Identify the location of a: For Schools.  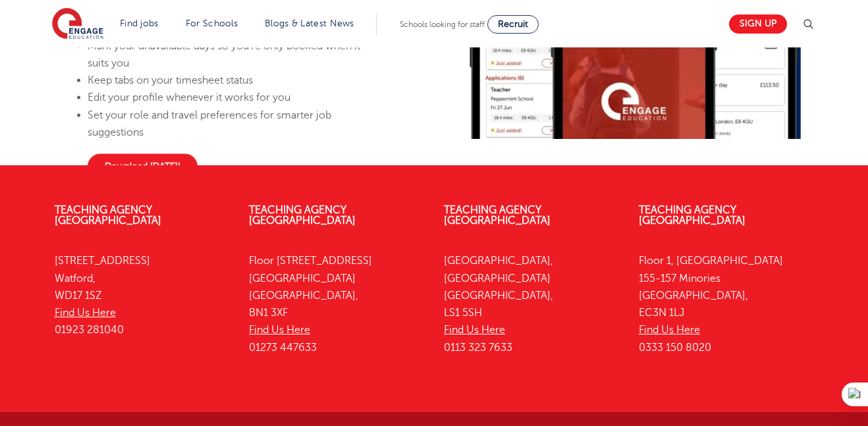
(211, 23).